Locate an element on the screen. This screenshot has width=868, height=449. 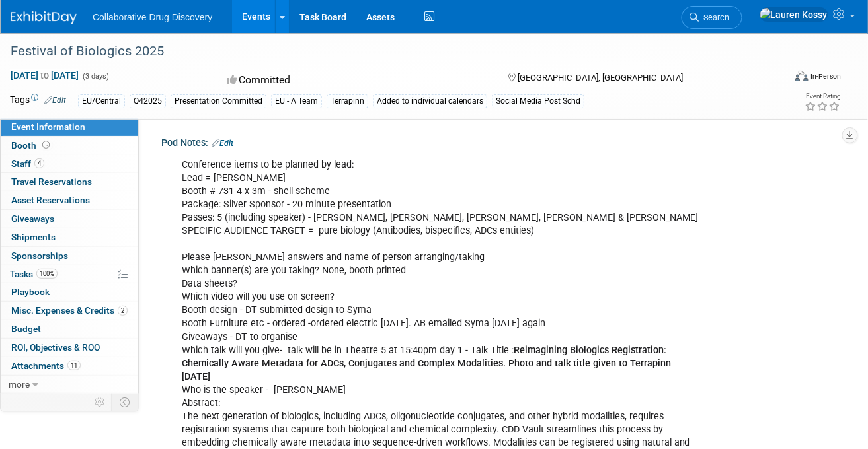
span: more is located at coordinates (19, 384).